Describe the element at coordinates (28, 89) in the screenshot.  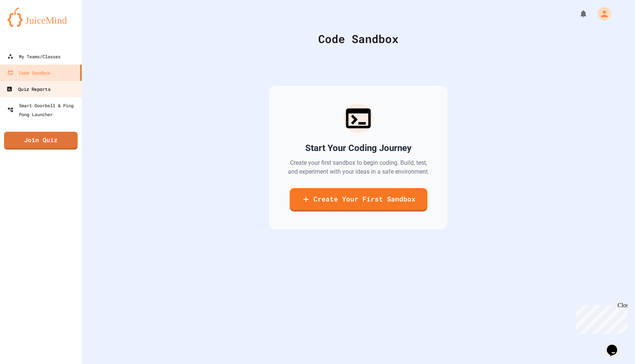
I see `div: Quiz Reports` at that location.